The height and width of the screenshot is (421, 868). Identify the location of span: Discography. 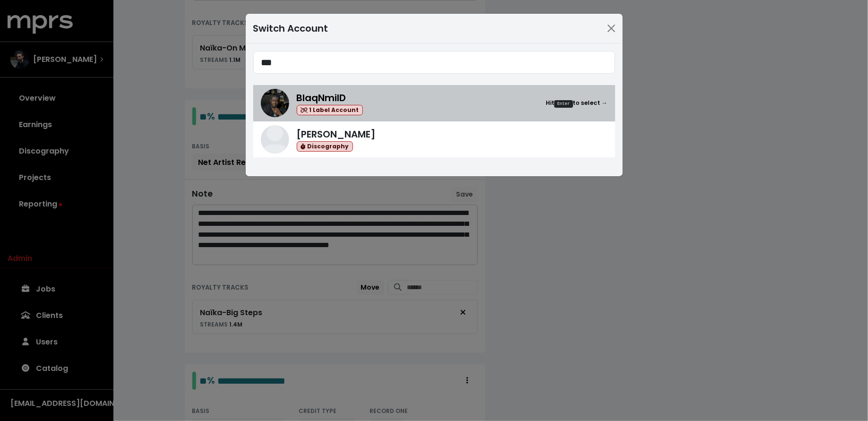
(325, 146).